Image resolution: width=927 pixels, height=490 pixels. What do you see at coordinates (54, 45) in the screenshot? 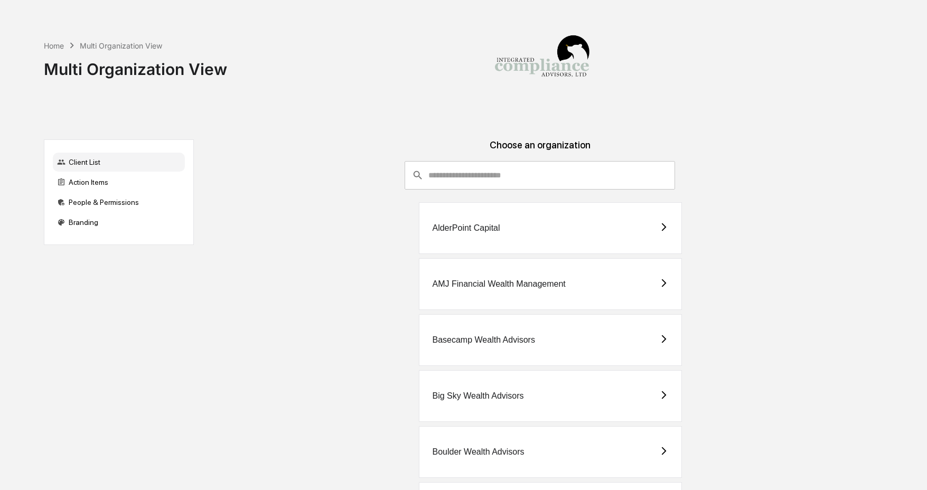
I see `div: Home` at bounding box center [54, 45].